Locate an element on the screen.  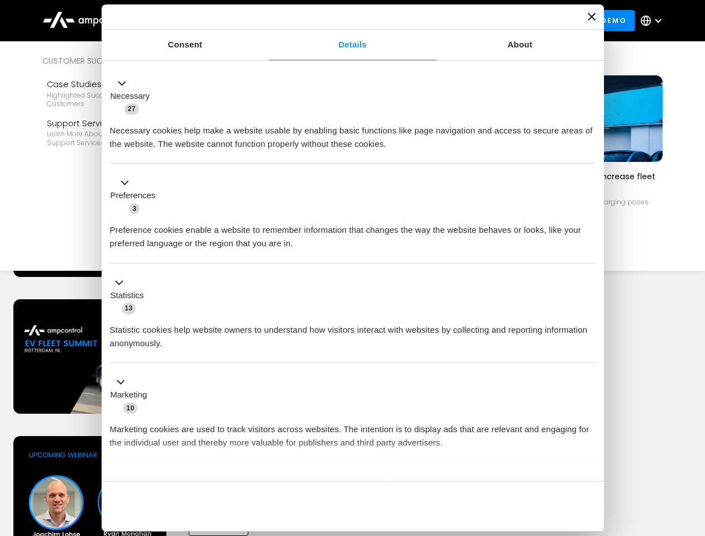
div: Customer success is located at coordinates (112, 61).